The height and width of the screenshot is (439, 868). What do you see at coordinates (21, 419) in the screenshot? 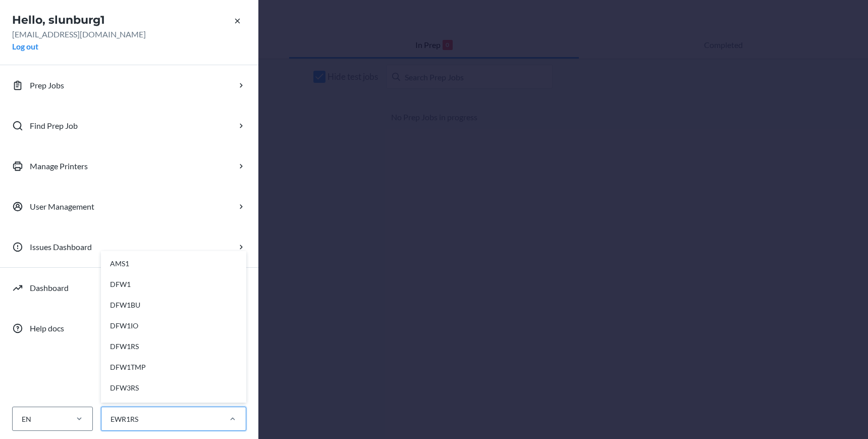
I see `input: EN` at bounding box center [21, 419].